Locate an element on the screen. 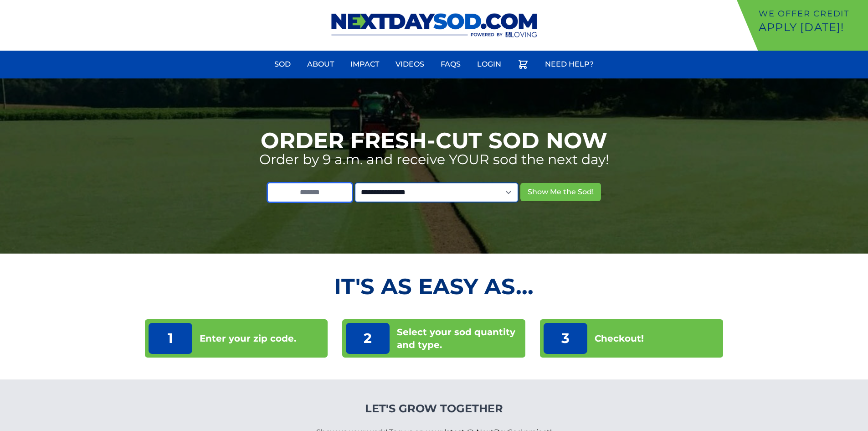 The width and height of the screenshot is (868, 431). a: Videos is located at coordinates (410, 65).